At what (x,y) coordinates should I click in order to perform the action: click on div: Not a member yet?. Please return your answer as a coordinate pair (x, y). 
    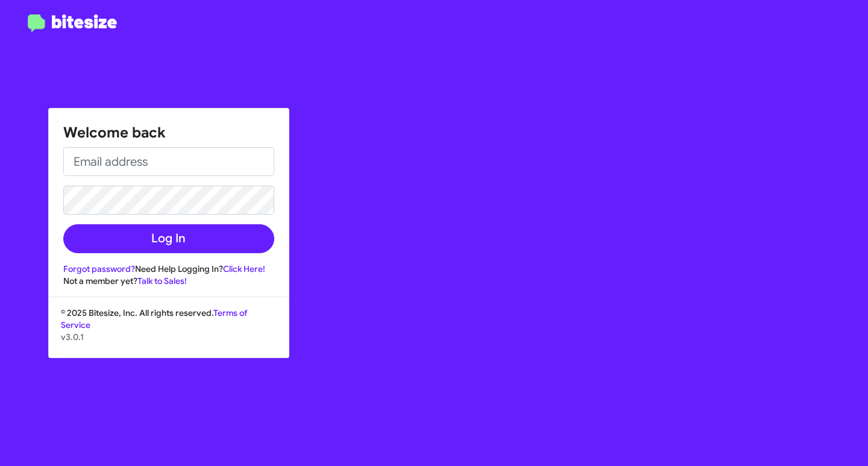
    Looking at the image, I should click on (169, 281).